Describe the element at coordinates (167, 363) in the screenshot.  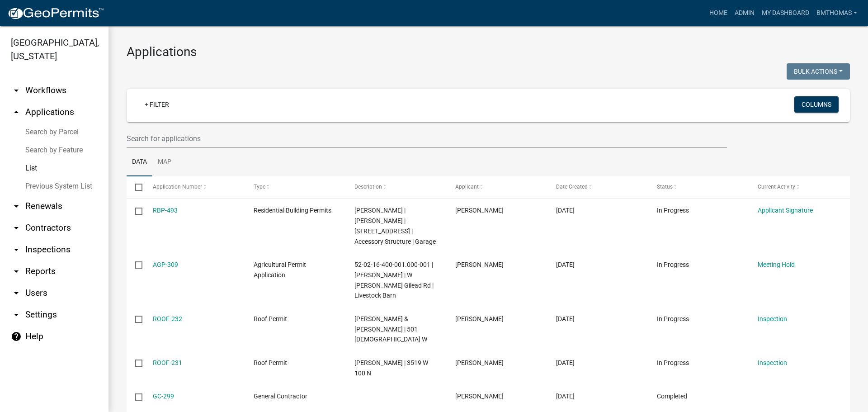
I see `a: ROOF-231` at that location.